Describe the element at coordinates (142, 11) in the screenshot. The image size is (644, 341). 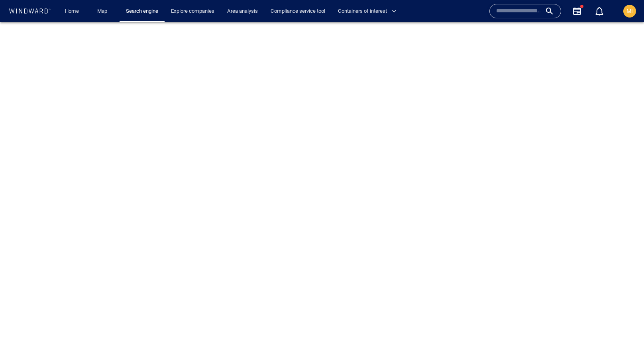
I see `button: Search engine` at that location.